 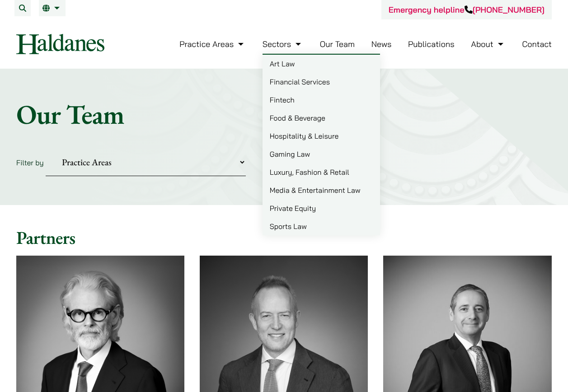 What do you see at coordinates (284, 237) in the screenshot?
I see `h2: Partners` at bounding box center [284, 237].